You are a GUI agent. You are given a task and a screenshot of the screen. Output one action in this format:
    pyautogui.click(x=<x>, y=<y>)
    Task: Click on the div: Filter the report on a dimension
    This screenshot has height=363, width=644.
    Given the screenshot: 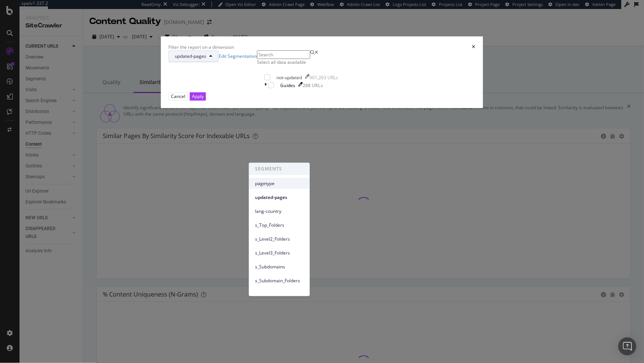 What is the action you would take?
    pyautogui.click(x=201, y=47)
    